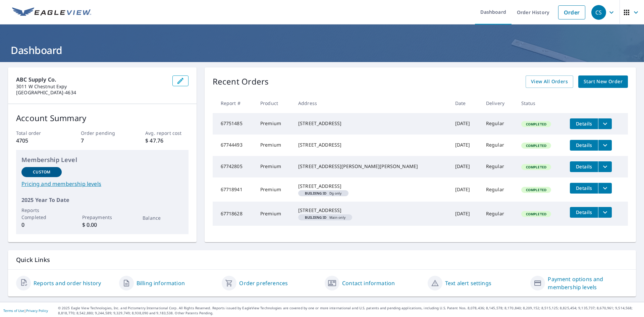 The width and height of the screenshot is (644, 317). Describe the element at coordinates (605, 188) in the screenshot. I see `button: filesDropdownBtn-67718941` at that location.